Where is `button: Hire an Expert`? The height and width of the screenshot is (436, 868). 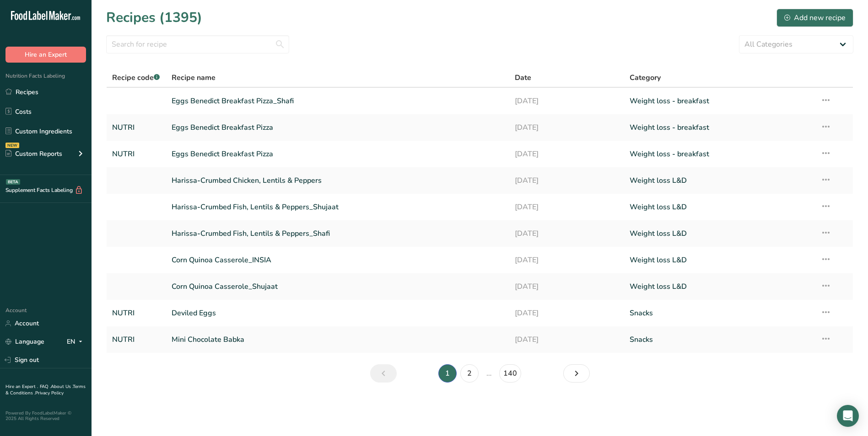 button: Hire an Expert is located at coordinates (45, 54).